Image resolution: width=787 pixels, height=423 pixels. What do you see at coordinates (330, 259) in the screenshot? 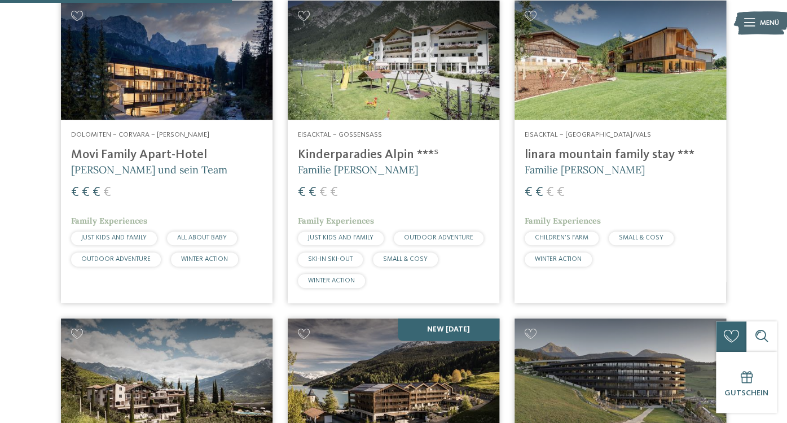
I see `span: SKI-IN SKI-OUT` at bounding box center [330, 259].